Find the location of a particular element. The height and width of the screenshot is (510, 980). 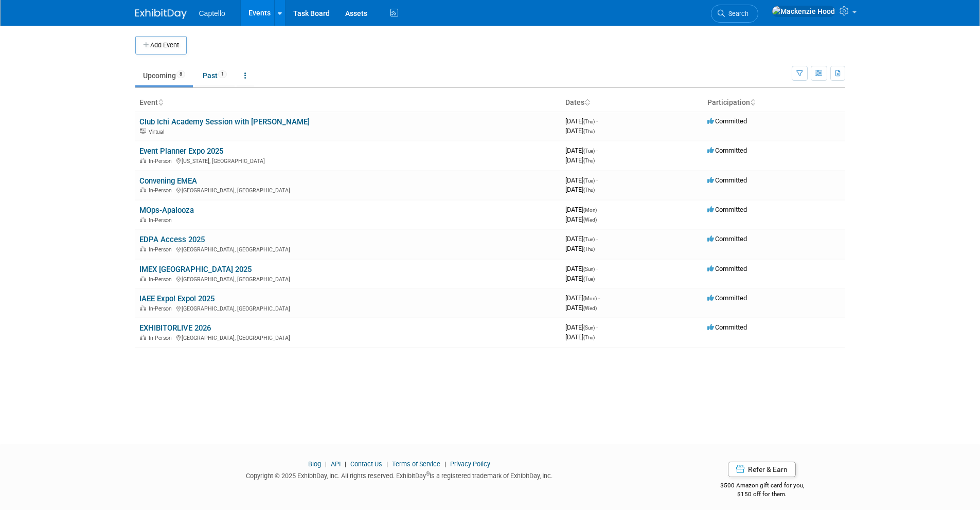

a: Sort by Event Name is located at coordinates (161, 103).